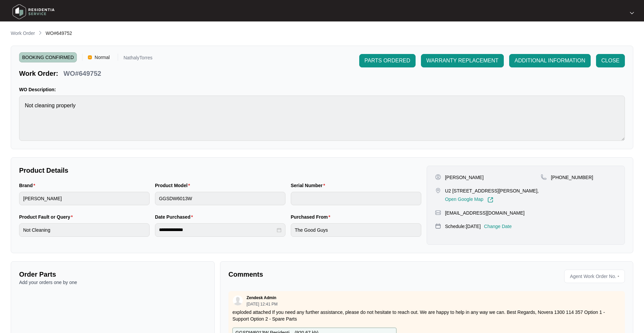  Describe the element at coordinates (113, 274) in the screenshot. I see `p: Order Parts` at that location.